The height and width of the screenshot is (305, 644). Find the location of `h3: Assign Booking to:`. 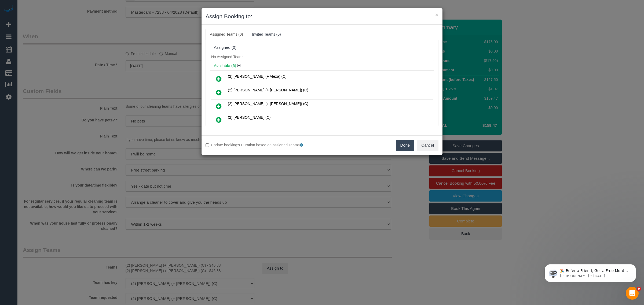

h3: Assign Booking to: is located at coordinates (322, 17).